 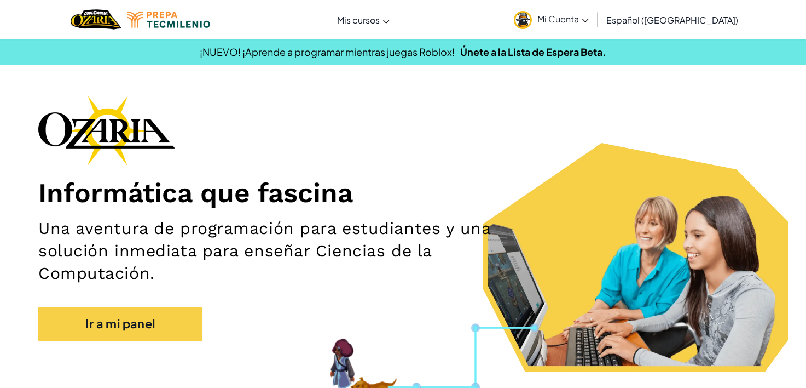 What do you see at coordinates (96, 19) in the screenshot?
I see `img: Home` at bounding box center [96, 19].